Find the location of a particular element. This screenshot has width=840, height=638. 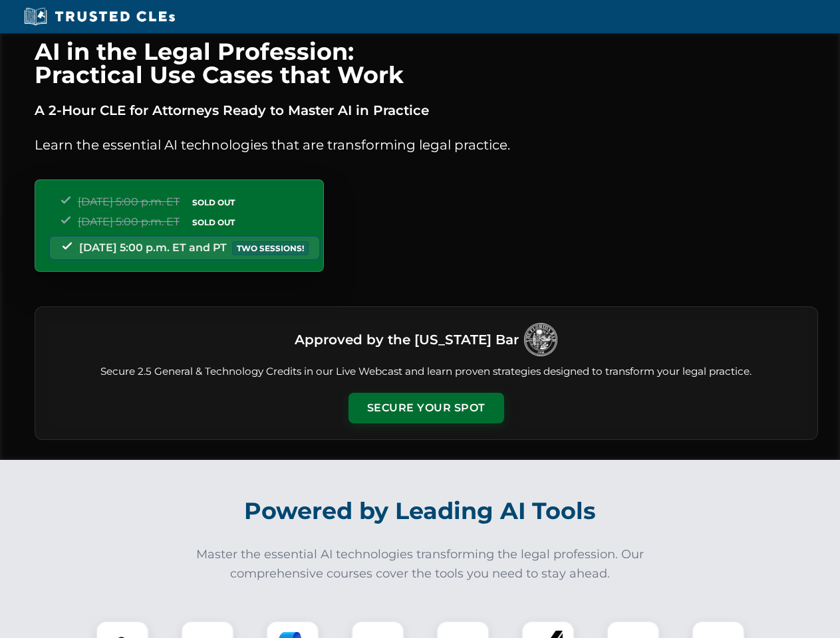

p: A 2-Hour CLE for Attorneys Ready to Master AI in Practice is located at coordinates (426, 110).